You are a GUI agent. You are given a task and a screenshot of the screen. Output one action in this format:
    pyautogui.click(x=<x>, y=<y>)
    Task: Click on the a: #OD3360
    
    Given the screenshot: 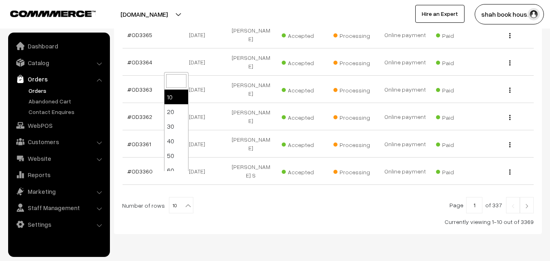 What is the action you would take?
    pyautogui.click(x=140, y=171)
    